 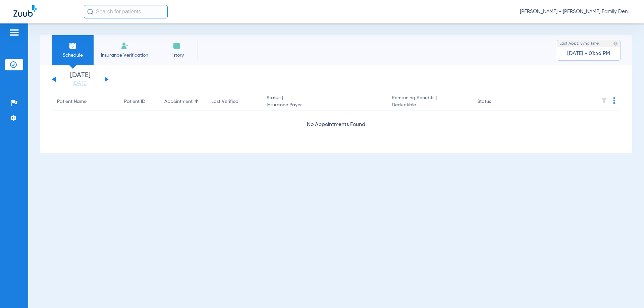 I want to click on span: Deductible, so click(x=429, y=105).